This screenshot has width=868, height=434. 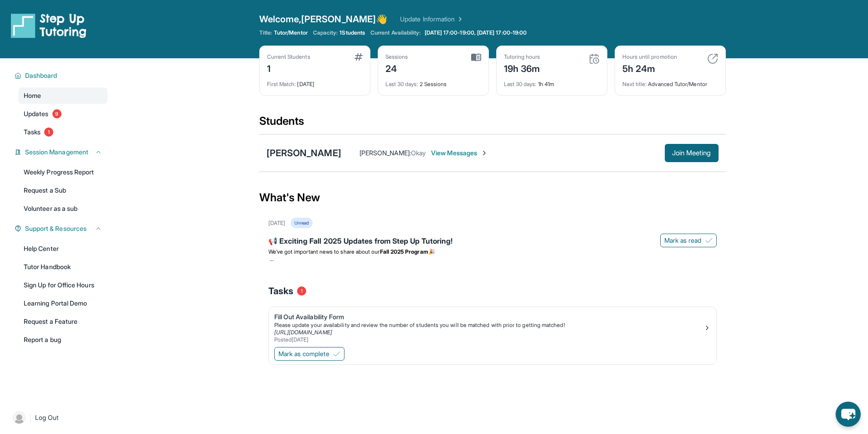 I want to click on span: Session Management, so click(x=57, y=152).